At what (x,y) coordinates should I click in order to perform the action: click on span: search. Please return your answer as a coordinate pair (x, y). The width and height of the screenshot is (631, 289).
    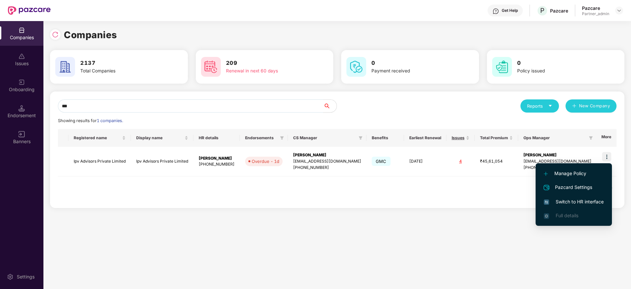
    Looking at the image, I should click on (329, 106).